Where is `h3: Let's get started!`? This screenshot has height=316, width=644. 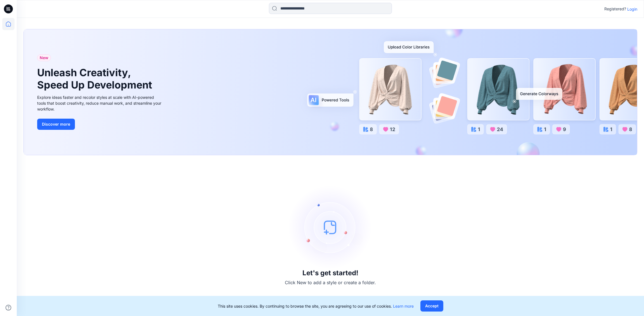
h3: Let's get started! is located at coordinates (331, 273).